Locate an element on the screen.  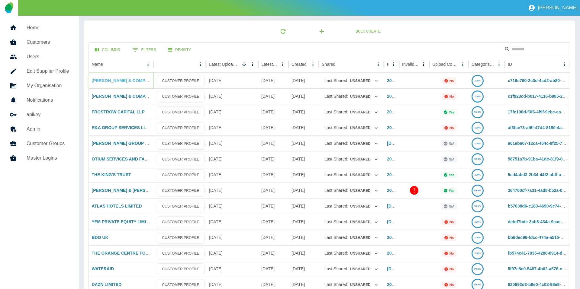
a: Bulk Create is located at coordinates (368, 31).